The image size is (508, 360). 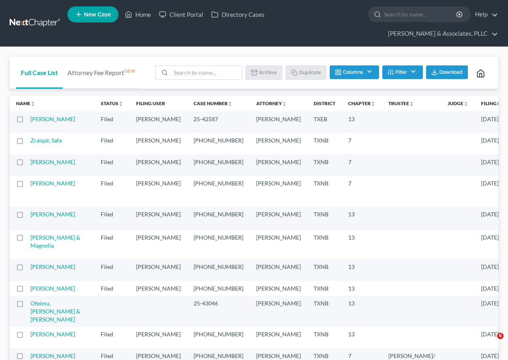 I want to click on span: Download, so click(x=451, y=72).